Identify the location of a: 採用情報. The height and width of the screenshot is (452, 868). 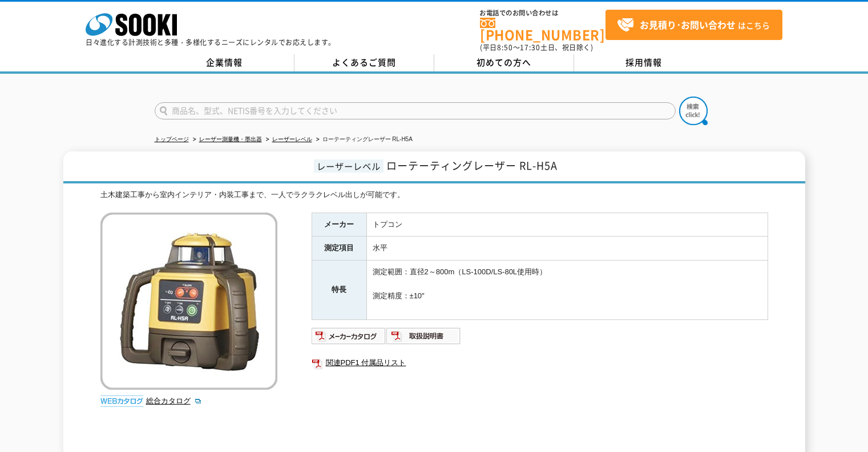
(644, 63).